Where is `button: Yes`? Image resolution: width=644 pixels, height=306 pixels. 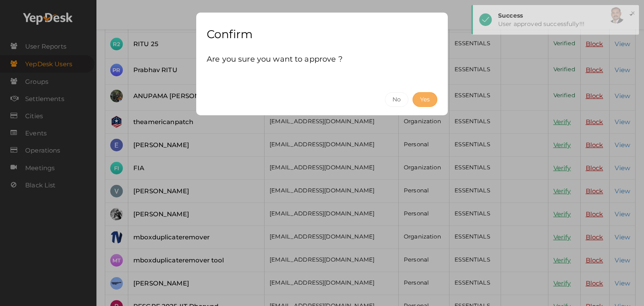 button: Yes is located at coordinates (424, 99).